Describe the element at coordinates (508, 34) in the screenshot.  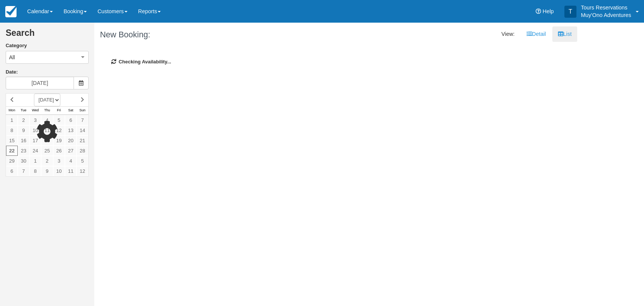
I see `li: View:` at that location.